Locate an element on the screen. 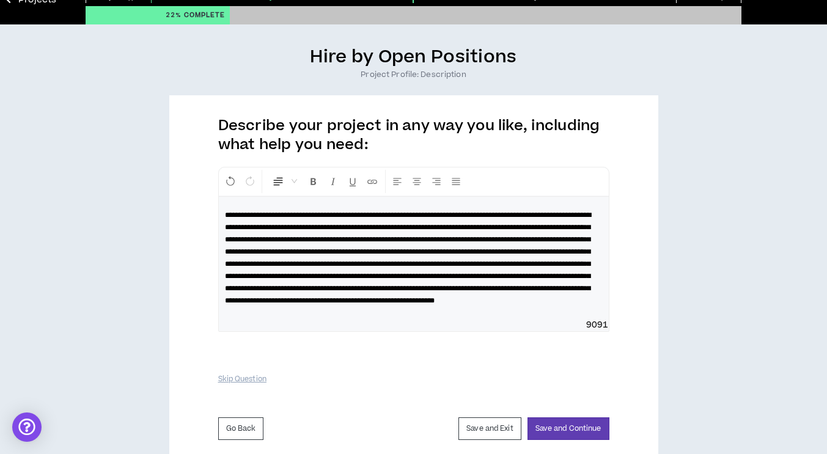  p: 22 % is located at coordinates (195, 15).